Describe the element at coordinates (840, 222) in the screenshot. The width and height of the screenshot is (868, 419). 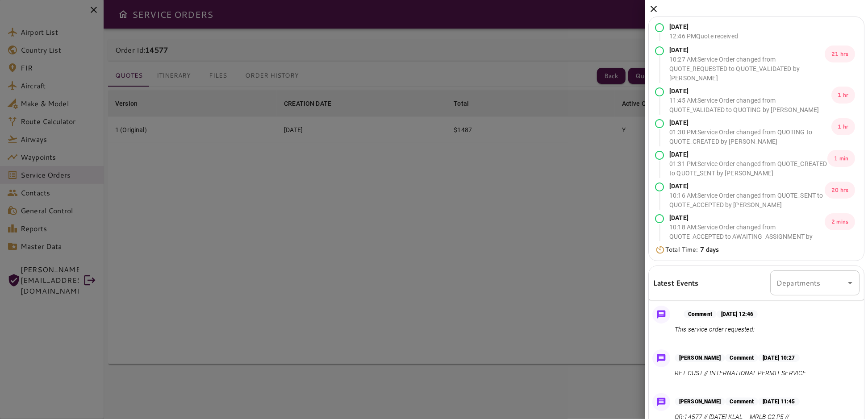
I see `p: 2 mins` at that location.